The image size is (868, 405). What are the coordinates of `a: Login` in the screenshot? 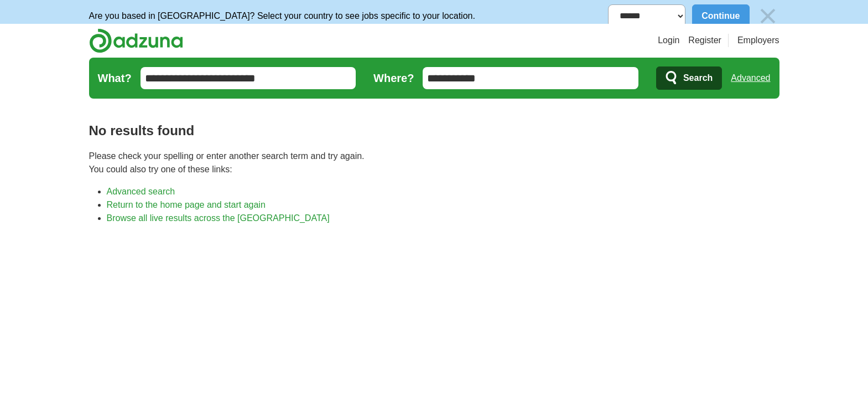 It's located at (669, 41).